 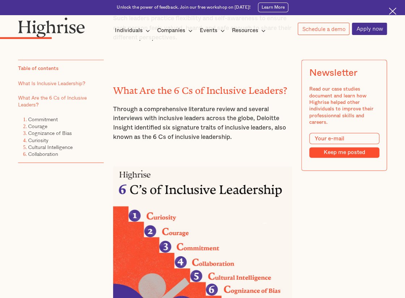 I want to click on a: Cultural Intelligence, so click(x=50, y=147).